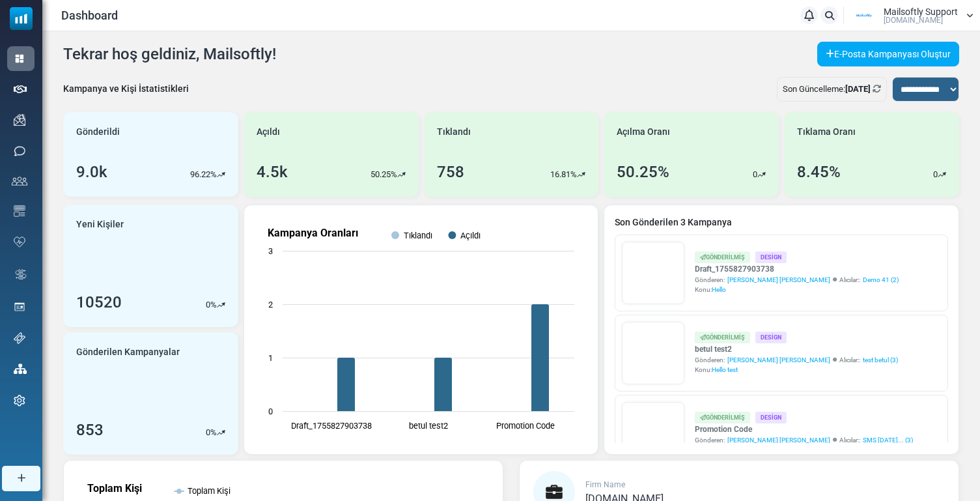 Image resolution: width=980 pixels, height=501 pixels. I want to click on span: Açıldı, so click(268, 132).